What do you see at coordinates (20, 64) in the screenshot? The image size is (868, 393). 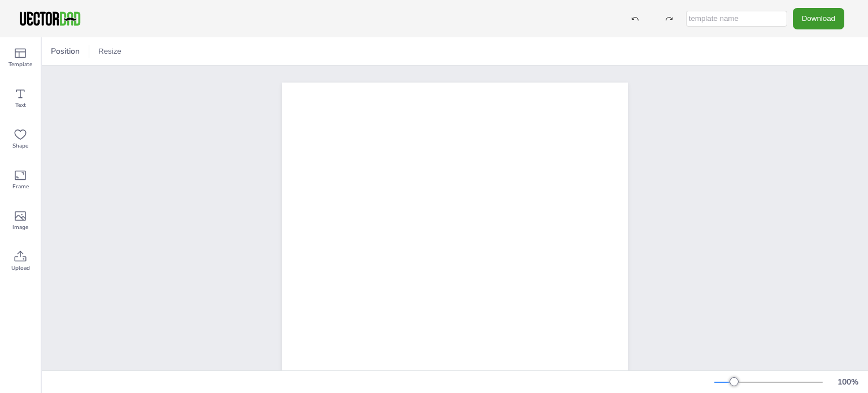 I see `span: Template` at bounding box center [20, 64].